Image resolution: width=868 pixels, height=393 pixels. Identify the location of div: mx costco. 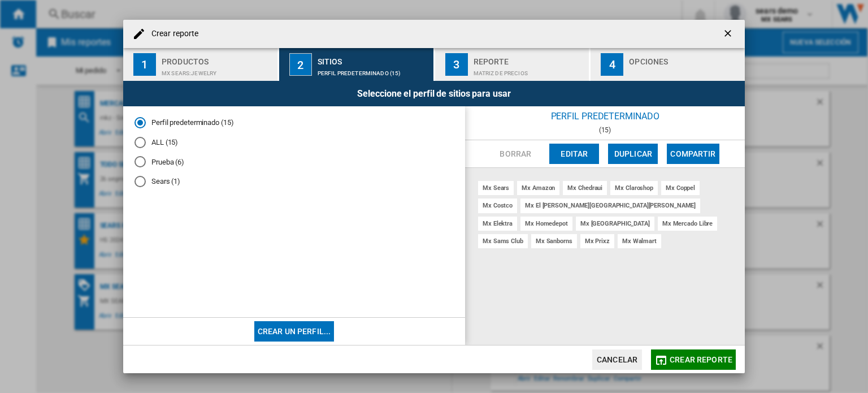
(498, 205).